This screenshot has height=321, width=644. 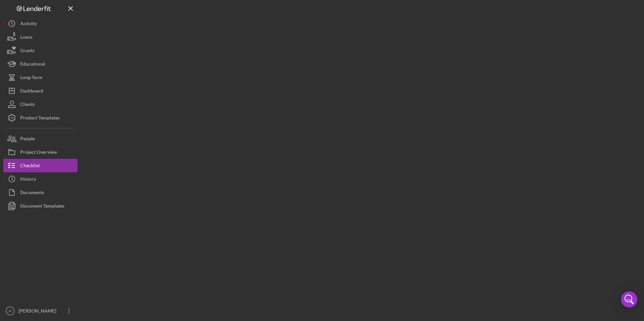 What do you see at coordinates (28, 24) in the screenshot?
I see `div: Activity` at bounding box center [28, 24].